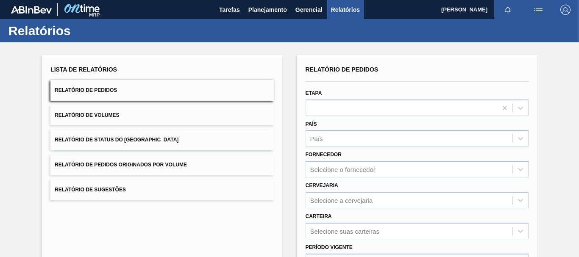  What do you see at coordinates (343, 170) in the screenshot?
I see `div: Selecione o fornecedor` at bounding box center [343, 170].